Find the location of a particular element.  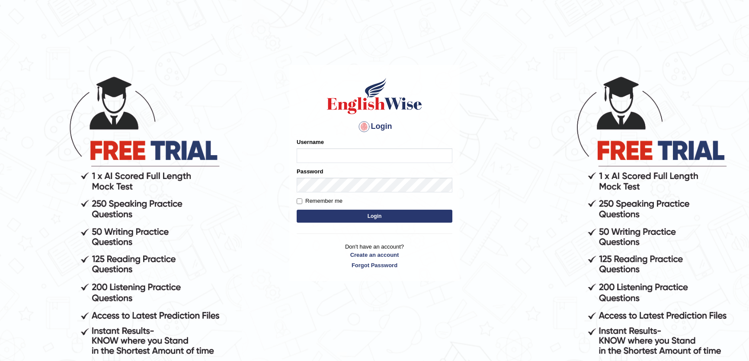

img: Logo of English Wise sign in for intelligent practice with AI is located at coordinates (374, 96).